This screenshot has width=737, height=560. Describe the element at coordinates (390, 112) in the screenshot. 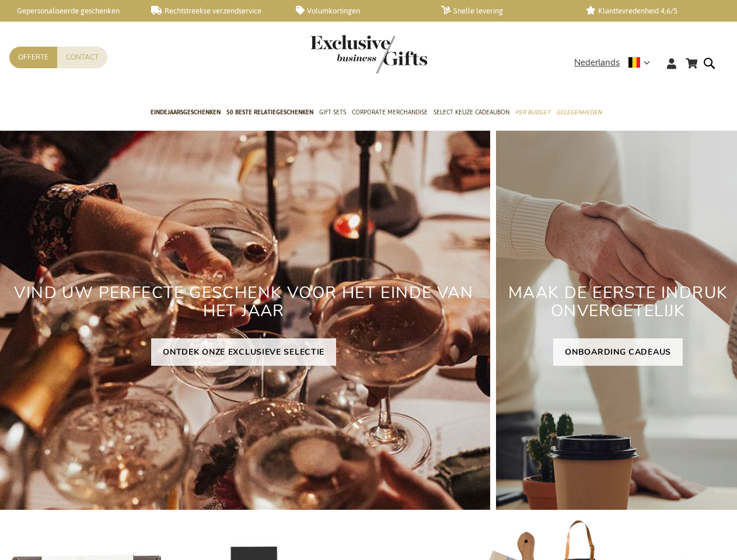

I see `span: Corporate Merchandise` at that location.